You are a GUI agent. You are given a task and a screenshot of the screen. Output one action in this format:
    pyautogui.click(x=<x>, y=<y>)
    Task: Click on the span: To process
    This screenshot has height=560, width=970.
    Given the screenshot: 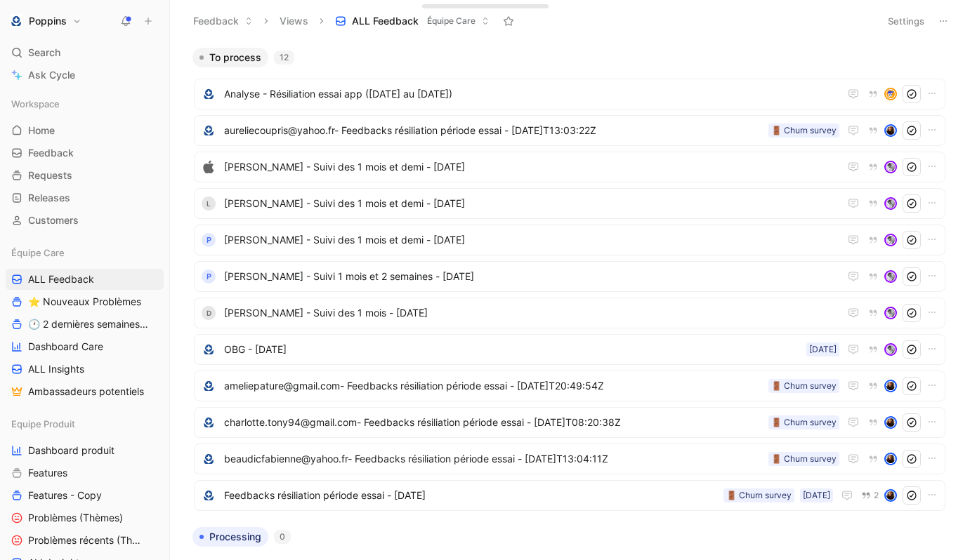 What is the action you would take?
    pyautogui.click(x=235, y=57)
    